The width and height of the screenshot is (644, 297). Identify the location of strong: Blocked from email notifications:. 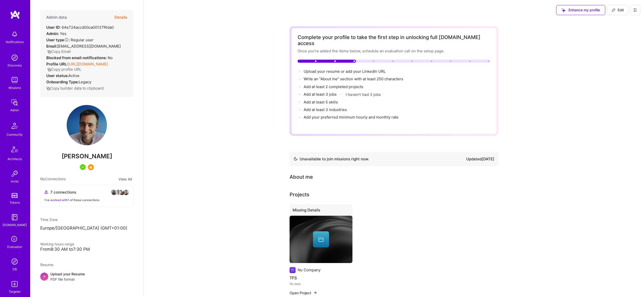
(77, 58).